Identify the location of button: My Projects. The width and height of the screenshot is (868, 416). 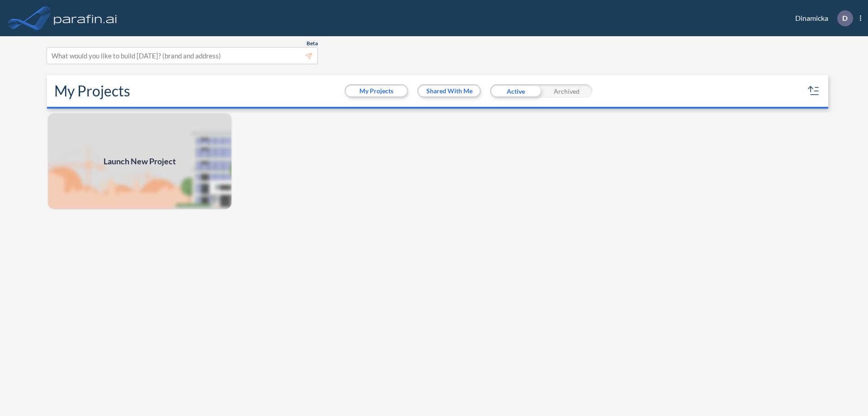
(376, 91).